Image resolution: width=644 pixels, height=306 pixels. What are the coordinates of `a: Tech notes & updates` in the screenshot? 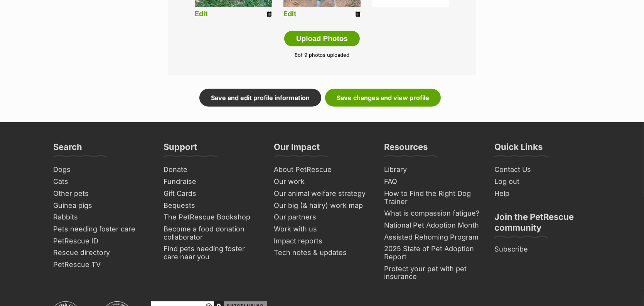 It's located at (322, 252).